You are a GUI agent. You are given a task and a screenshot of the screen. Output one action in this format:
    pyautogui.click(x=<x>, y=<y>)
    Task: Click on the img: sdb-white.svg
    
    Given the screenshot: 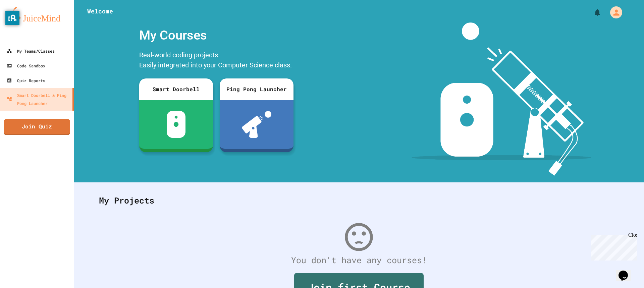 What is the action you would take?
    pyautogui.click(x=176, y=124)
    